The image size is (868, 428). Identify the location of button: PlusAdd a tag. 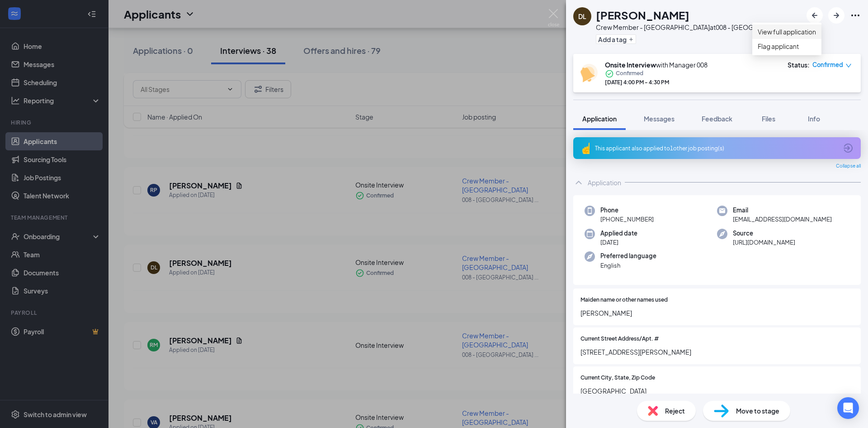
(616, 38).